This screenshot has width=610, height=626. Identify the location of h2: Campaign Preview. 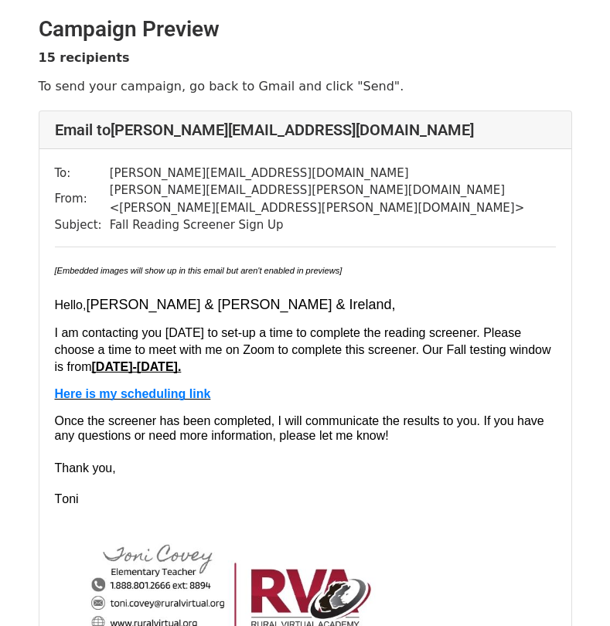
(306, 29).